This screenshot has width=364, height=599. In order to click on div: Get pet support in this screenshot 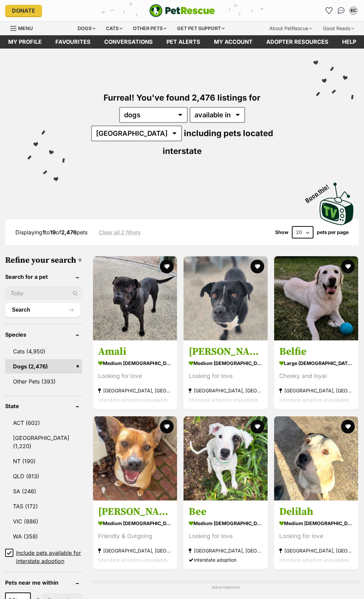, I will do `click(201, 28)`.